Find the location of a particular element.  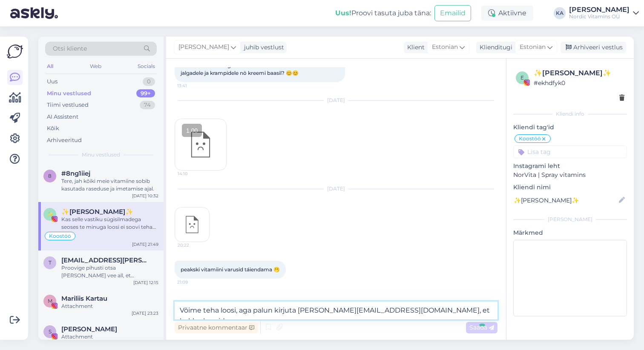

p: Märkmed is located at coordinates (570, 233).